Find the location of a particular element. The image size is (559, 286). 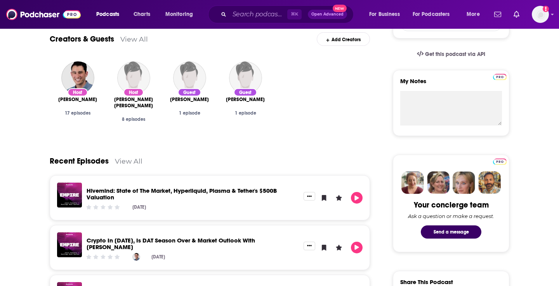

img: Hivemind: State of The Market, Hyperliquid, Plasma & Tether's $500B Valuation is located at coordinates (70, 195).